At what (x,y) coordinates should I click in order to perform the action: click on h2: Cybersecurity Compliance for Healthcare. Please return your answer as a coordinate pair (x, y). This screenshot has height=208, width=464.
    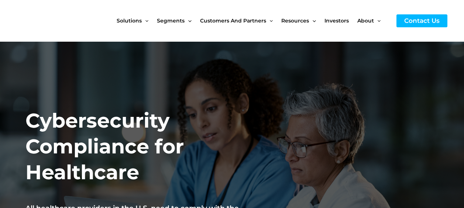
    Looking at the image, I should click on (142, 147).